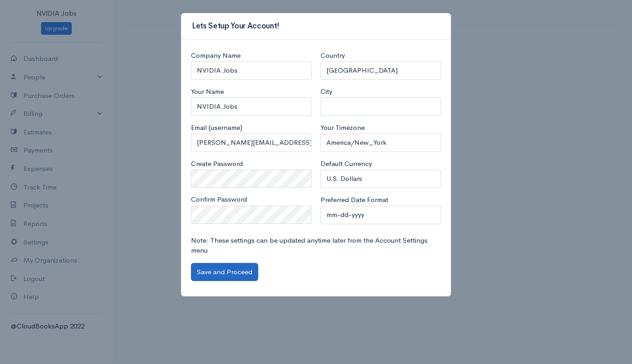 The width and height of the screenshot is (632, 364). Describe the element at coordinates (219, 200) in the screenshot. I see `label: Confirm Password` at that location.